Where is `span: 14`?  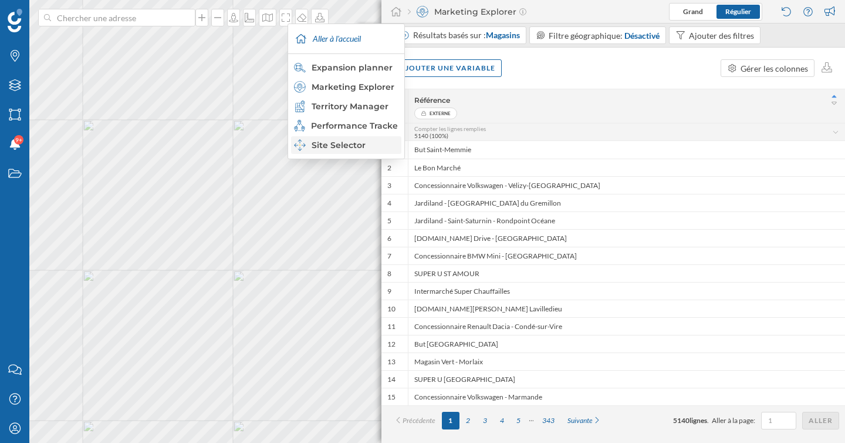
span: 14 is located at coordinates (392, 379).